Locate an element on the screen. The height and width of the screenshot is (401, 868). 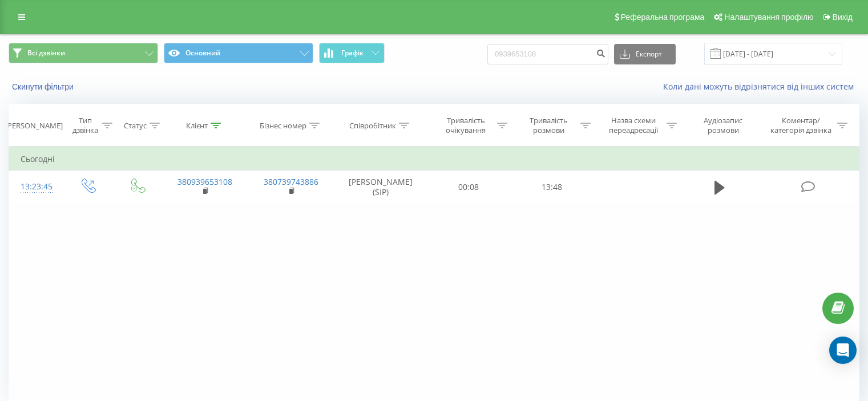
input: Пошук за номером is located at coordinates (548, 54).